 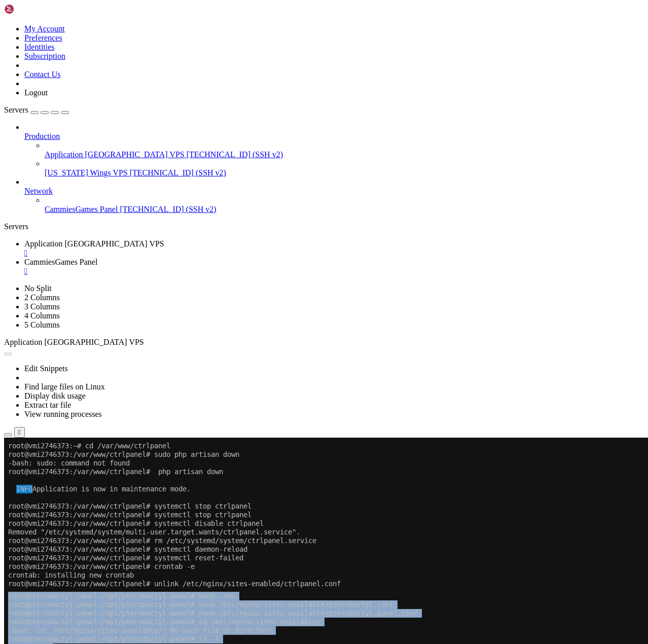 I want to click on a: Find large files on Linux, so click(x=64, y=386).